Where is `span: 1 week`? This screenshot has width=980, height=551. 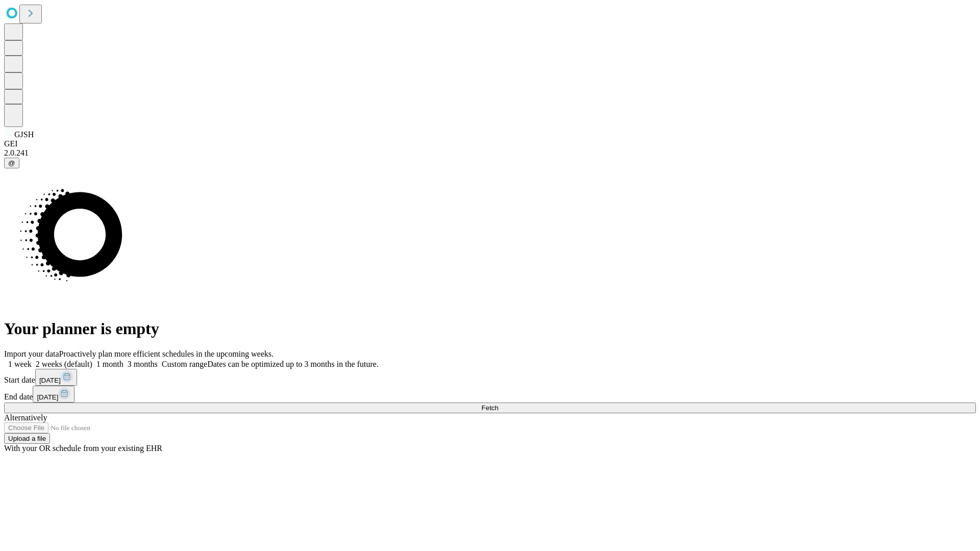 span: 1 week is located at coordinates (20, 363).